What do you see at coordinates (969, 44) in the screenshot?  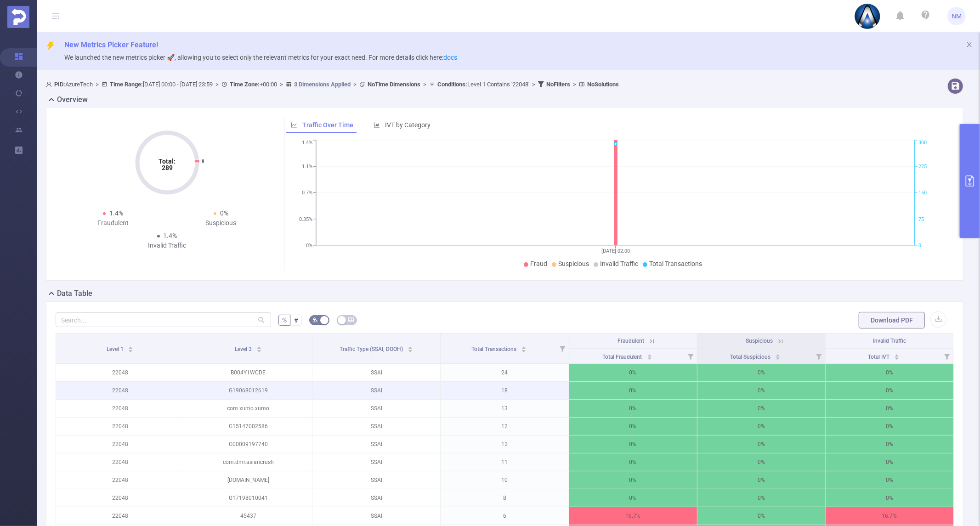 I see `button: icon: close` at bounding box center [969, 44].